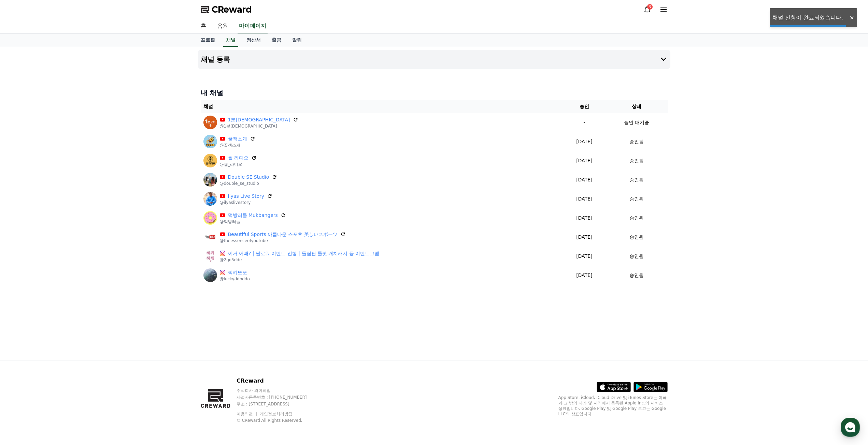 The image size is (868, 445). I want to click on p: @double_se_studio, so click(249, 184).